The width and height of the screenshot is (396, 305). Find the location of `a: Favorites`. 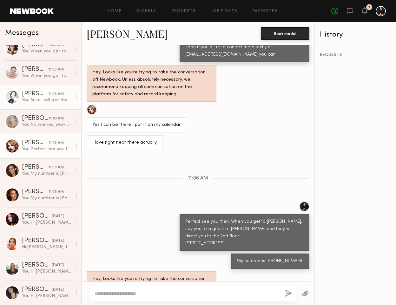

a: Favorites is located at coordinates (265, 11).